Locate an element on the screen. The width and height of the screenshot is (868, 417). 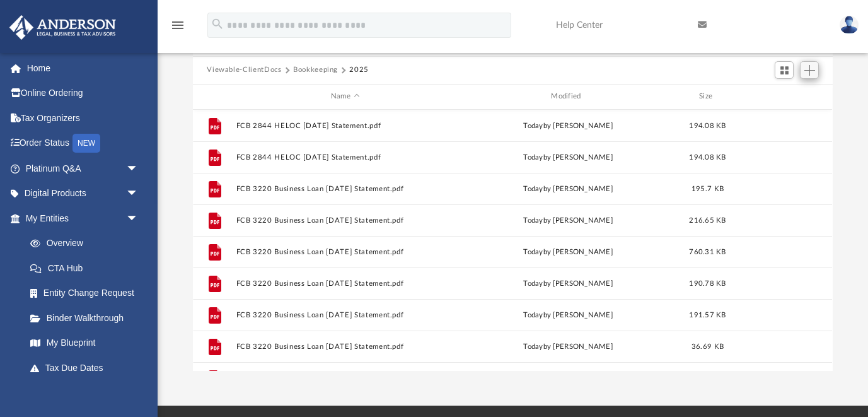
a: Online Ordering is located at coordinates (83, 93).